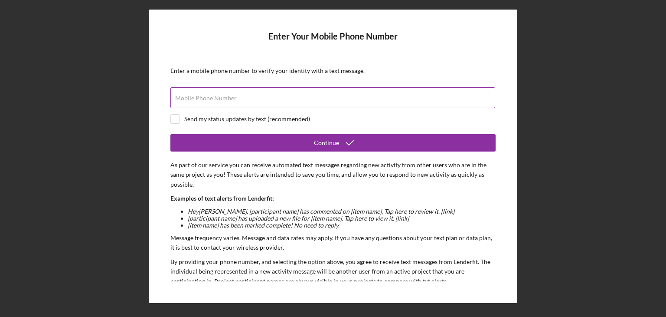 The height and width of the screenshot is (317, 666). I want to click on li: [item name] has been marked complete! No need to reply., so click(342, 225).